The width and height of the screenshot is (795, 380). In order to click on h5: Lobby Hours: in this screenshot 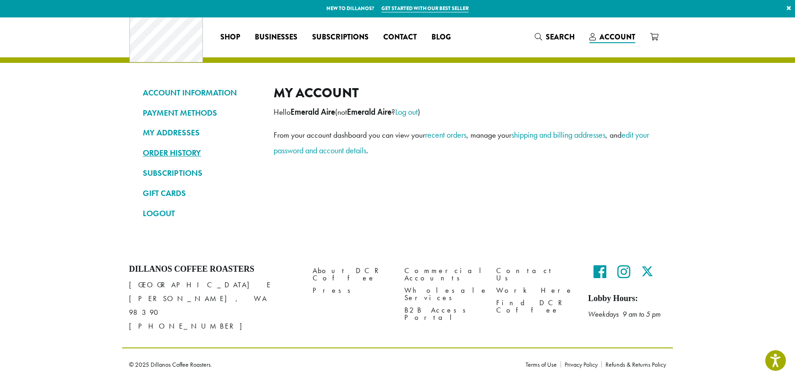, I will do `click(627, 299)`.